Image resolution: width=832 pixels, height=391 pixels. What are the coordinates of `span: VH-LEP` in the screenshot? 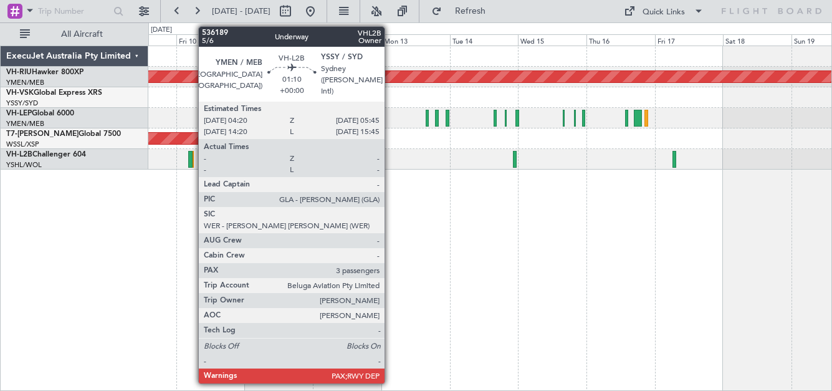 It's located at (19, 113).